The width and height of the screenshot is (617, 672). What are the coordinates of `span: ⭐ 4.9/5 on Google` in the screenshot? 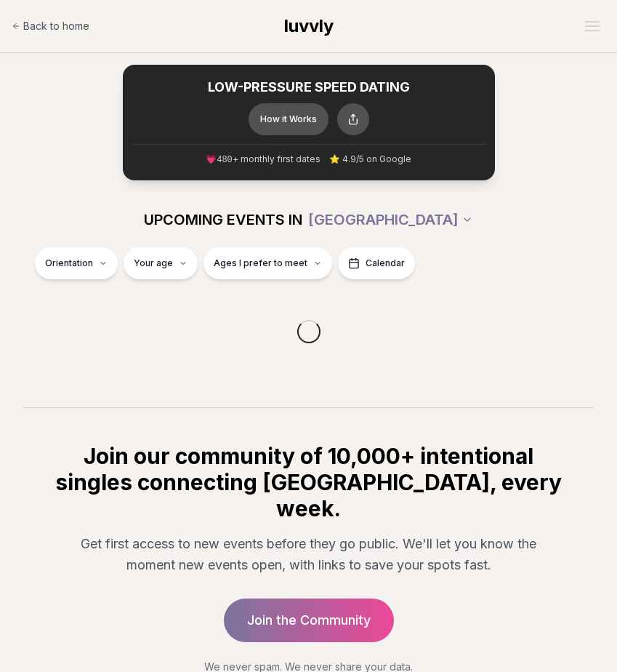 It's located at (370, 159).